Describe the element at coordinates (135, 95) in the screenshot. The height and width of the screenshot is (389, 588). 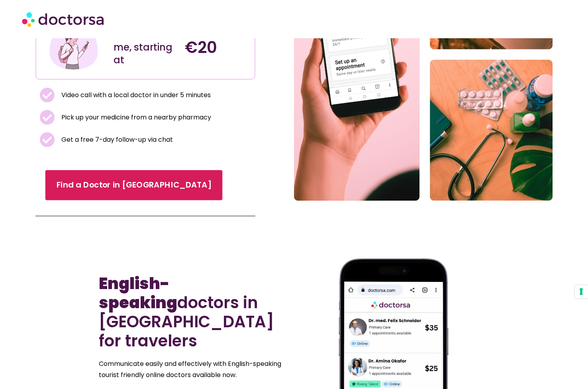
I see `span: Video call with a local doctor in under 5 minutes` at that location.